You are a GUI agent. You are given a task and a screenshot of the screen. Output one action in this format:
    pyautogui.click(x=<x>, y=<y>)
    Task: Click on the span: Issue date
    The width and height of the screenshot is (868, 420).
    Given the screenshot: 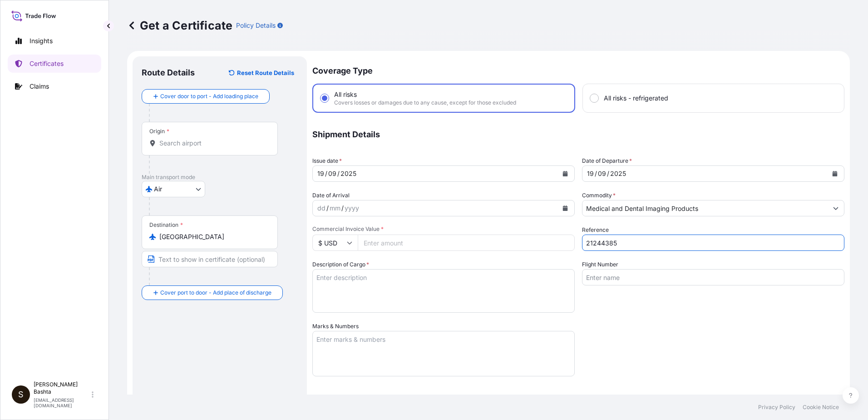 What is the action you would take?
    pyautogui.click(x=327, y=161)
    